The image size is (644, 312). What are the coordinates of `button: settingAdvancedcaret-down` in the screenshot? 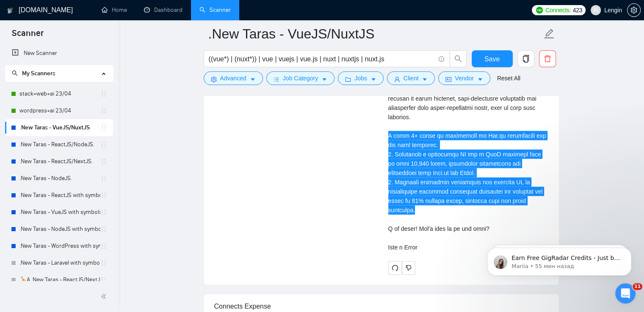 It's located at (234, 78).